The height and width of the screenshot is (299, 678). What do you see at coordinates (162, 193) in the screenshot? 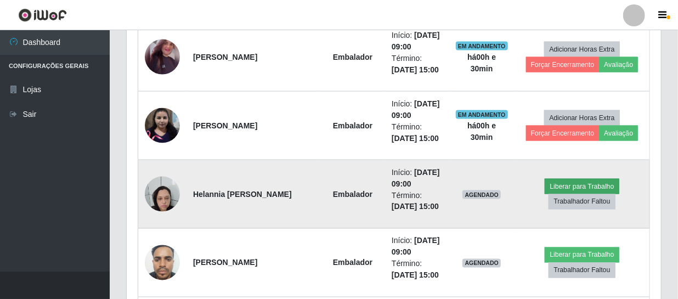
I see `img: 1730987452879.jpeg` at bounding box center [162, 193].